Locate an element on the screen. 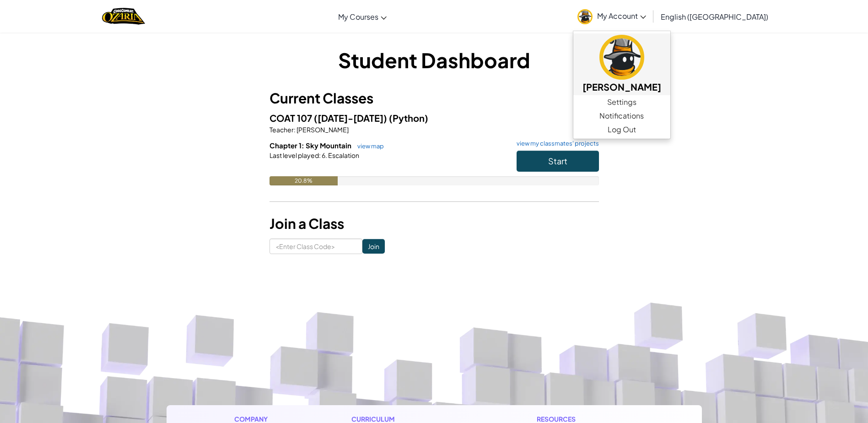 The image size is (868, 423). span: Chapter 1: Sky Mountain is located at coordinates (311, 145).